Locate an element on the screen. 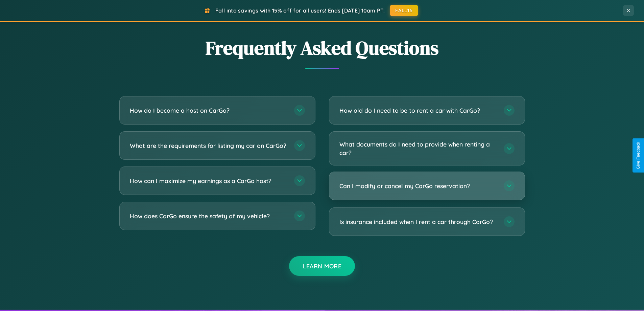 Image resolution: width=644 pixels, height=311 pixels. h3: Can I modify or cancel my CarGo reservation? is located at coordinates (418, 186).